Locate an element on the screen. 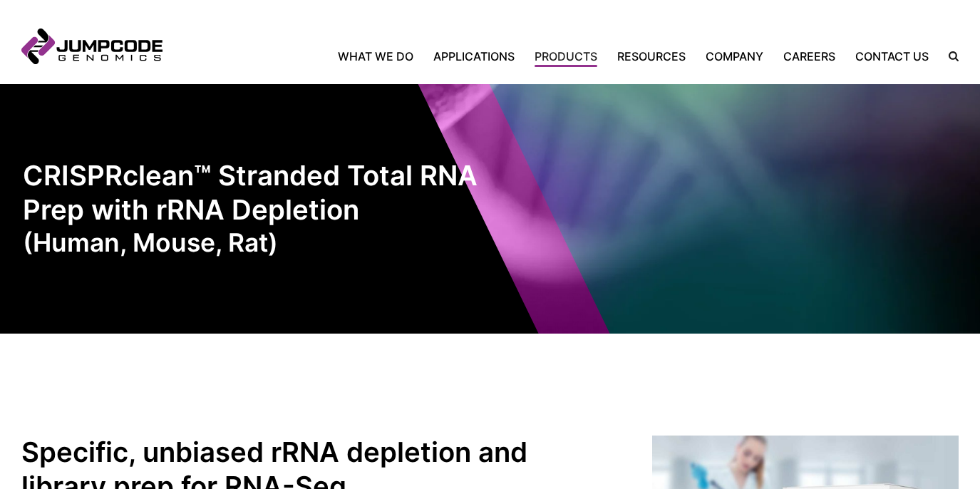 This screenshot has height=489, width=980. a: What We Do is located at coordinates (381, 56).